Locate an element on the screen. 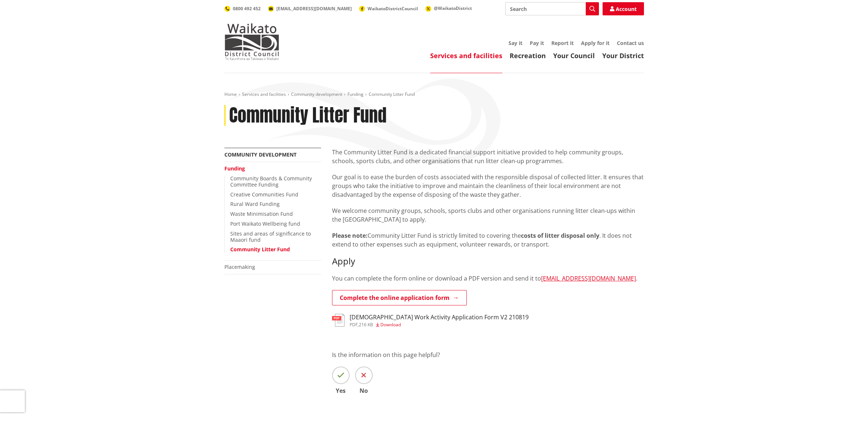  input: Search input is located at coordinates (552, 9).